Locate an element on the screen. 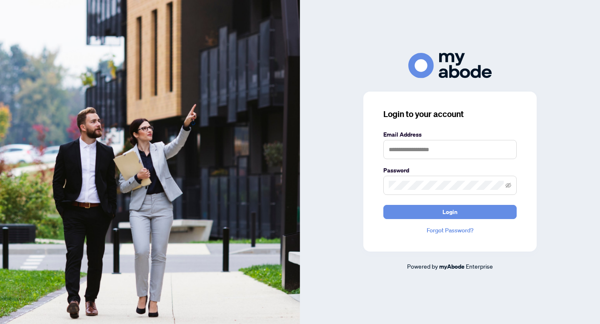 The image size is (600, 324). img: ma-logo is located at coordinates (450, 65).